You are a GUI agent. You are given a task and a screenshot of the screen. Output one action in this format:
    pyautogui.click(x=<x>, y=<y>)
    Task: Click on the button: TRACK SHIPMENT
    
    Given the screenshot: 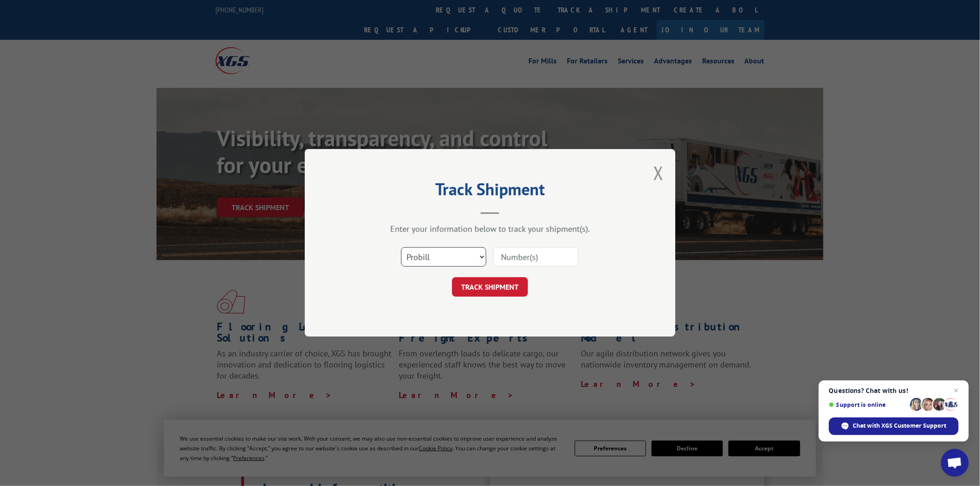 What is the action you would take?
    pyautogui.click(x=490, y=287)
    